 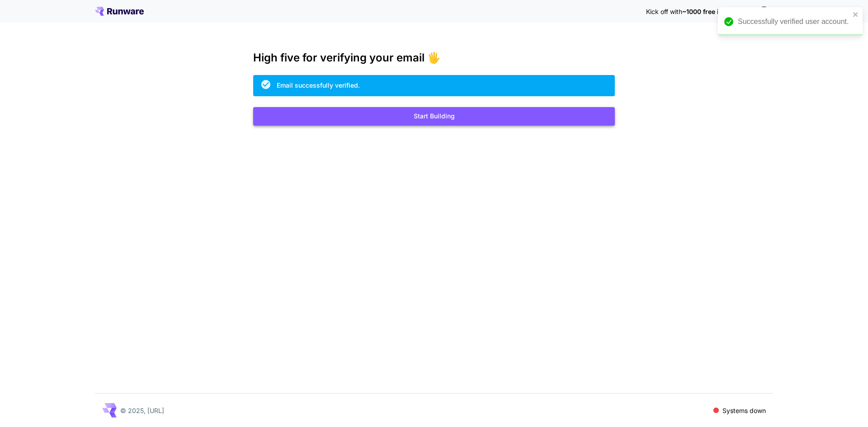 What do you see at coordinates (318, 85) in the screenshot?
I see `div: Email successfully verified.` at bounding box center [318, 85].